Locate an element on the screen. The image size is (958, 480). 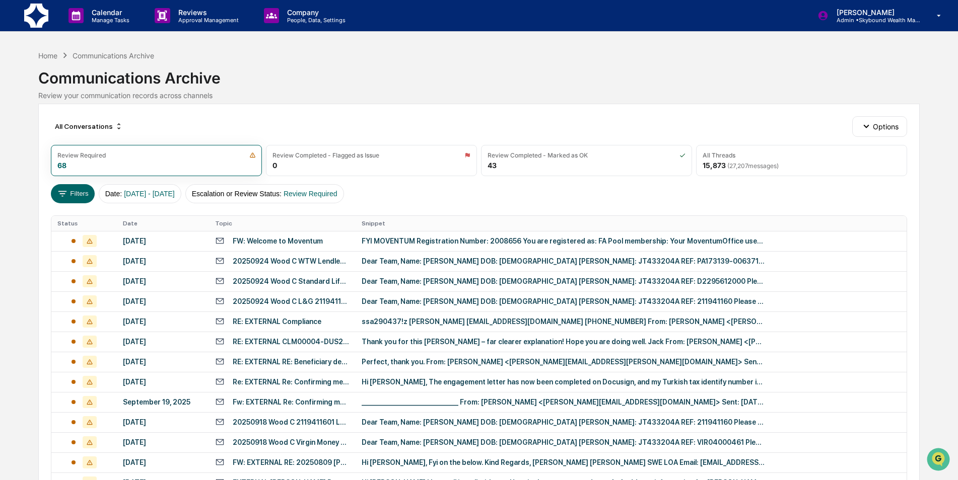
span: Preclearance is located at coordinates (42, 132).